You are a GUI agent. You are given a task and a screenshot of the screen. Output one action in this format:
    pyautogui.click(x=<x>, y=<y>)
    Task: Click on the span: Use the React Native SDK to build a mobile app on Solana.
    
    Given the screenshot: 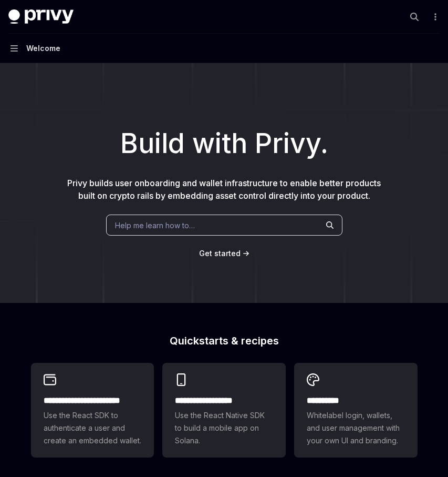 What is the action you would take?
    pyautogui.click(x=224, y=428)
    